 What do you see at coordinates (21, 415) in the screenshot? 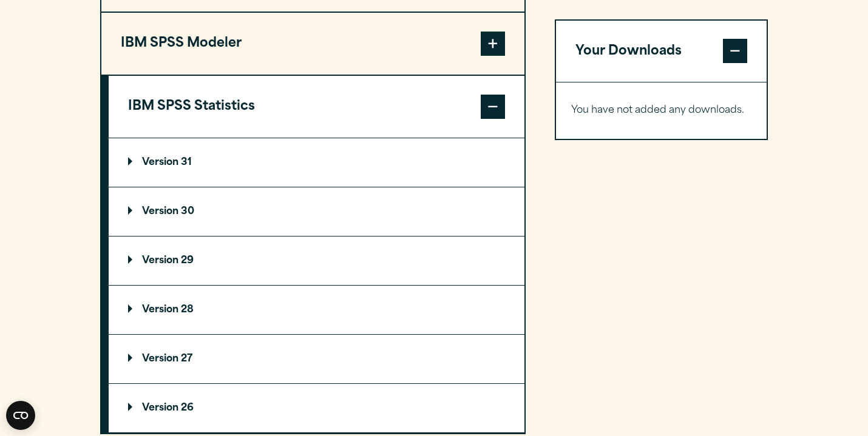
I see `button: Open CMP widget` at bounding box center [21, 415].